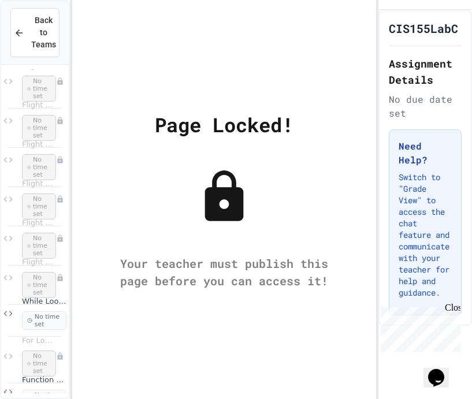 Image resolution: width=472 pixels, height=399 pixels. Describe the element at coordinates (44, 380) in the screenshot. I see `span: Function Set Data KWM` at that location.